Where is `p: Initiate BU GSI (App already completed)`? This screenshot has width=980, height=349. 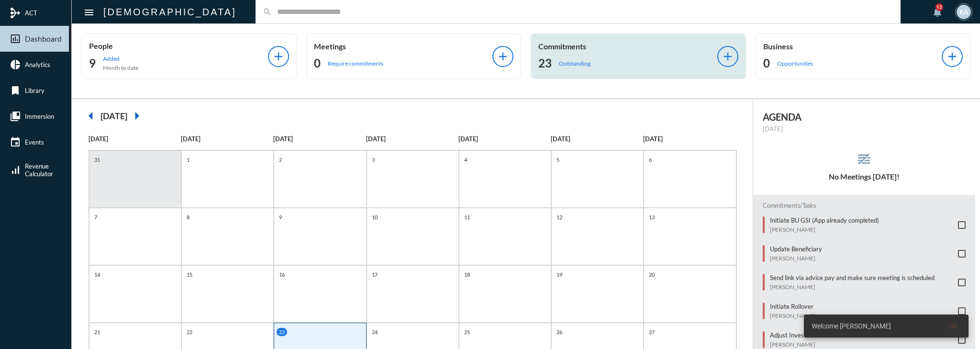 p: Initiate BU GSI (App already completed) is located at coordinates (824, 220).